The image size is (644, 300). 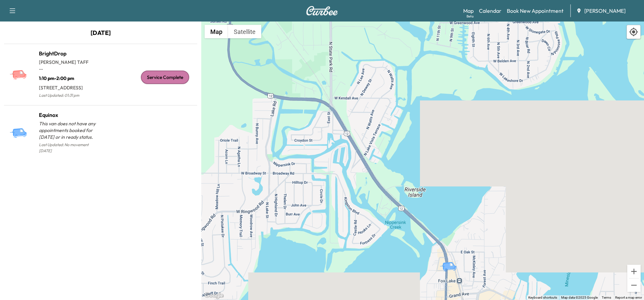 I want to click on a: Book New Appointment, so click(x=535, y=11).